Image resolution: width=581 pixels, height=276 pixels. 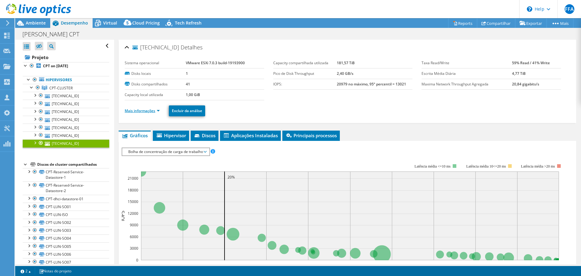 I want to click on label: Capacity compartilhada utilizada, so click(x=305, y=63).